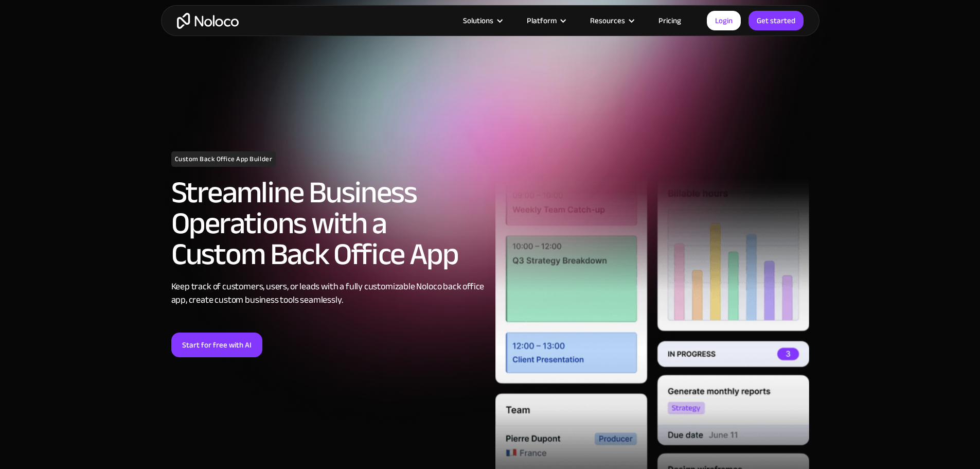  Describe the element at coordinates (775, 21) in the screenshot. I see `a: Get started` at that location.